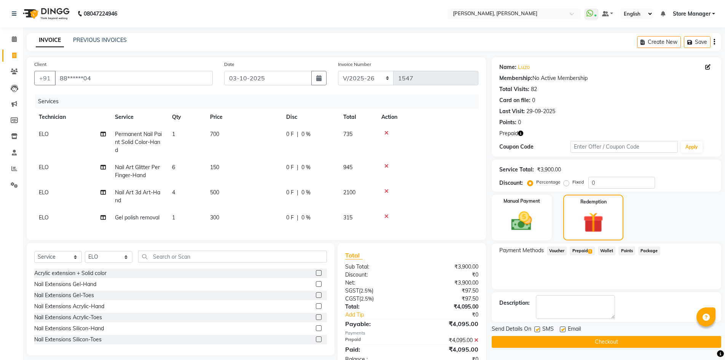 This screenshot has height=360, width=725. Describe the element at coordinates (65, 284) in the screenshot. I see `div: Nail Extensions Gel-Hand` at that location.